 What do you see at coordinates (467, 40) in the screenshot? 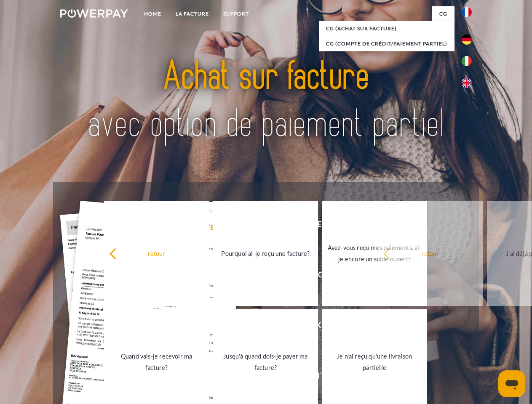
I see `img: de` at bounding box center [467, 40].